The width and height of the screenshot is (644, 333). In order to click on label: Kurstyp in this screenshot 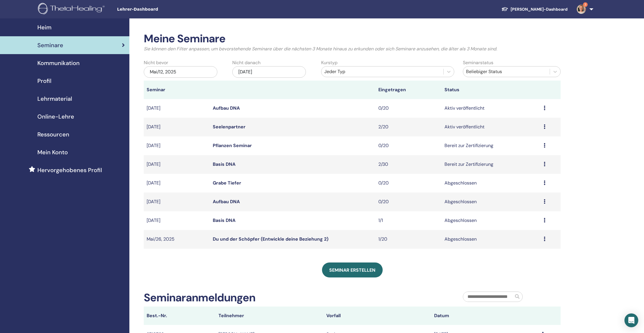, I will do `click(330, 63)`.